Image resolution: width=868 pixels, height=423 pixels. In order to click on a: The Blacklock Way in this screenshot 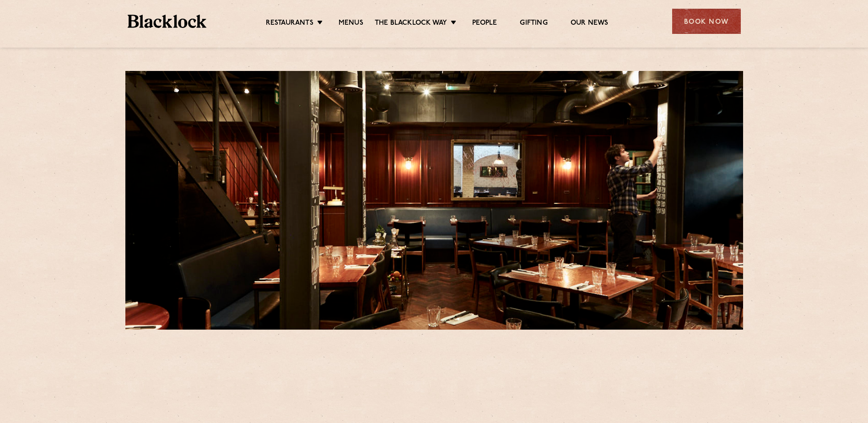, I will do `click(411, 24)`.